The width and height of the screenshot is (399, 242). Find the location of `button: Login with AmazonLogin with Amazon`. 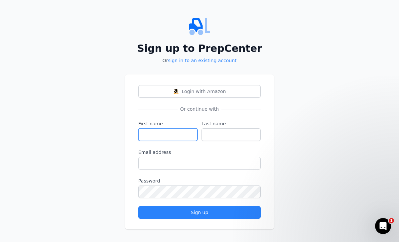

button: Login with AmazonLogin with Amazon is located at coordinates (200, 92).